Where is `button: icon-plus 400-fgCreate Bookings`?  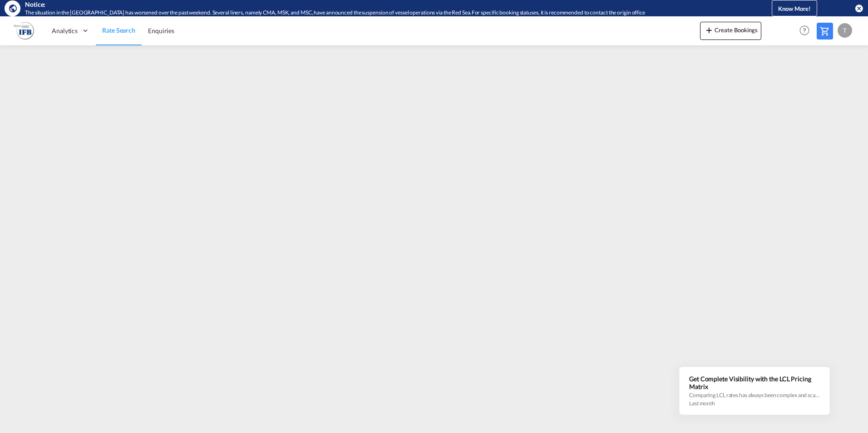
button: icon-plus 400-fgCreate Bookings is located at coordinates (731, 31).